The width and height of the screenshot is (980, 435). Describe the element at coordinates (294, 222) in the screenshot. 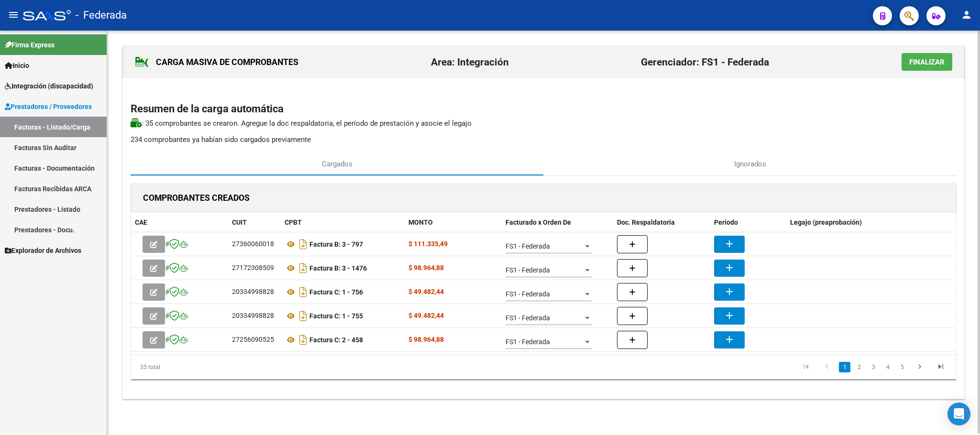

I see `span: CPBT` at that location.